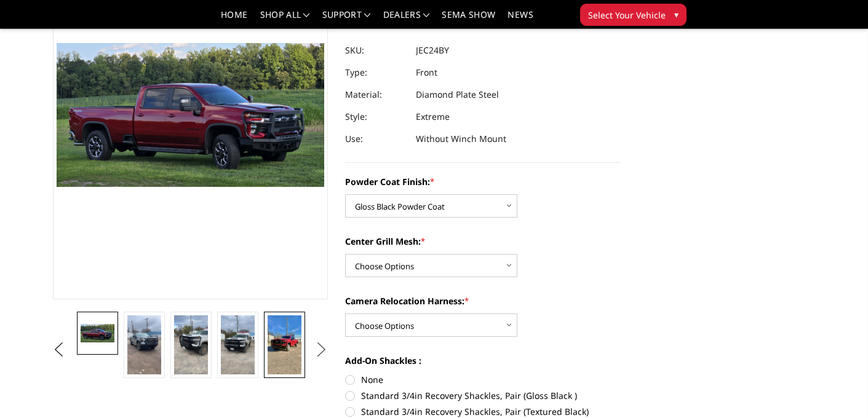  I want to click on label: Powder Coat Finish:, so click(483, 182).